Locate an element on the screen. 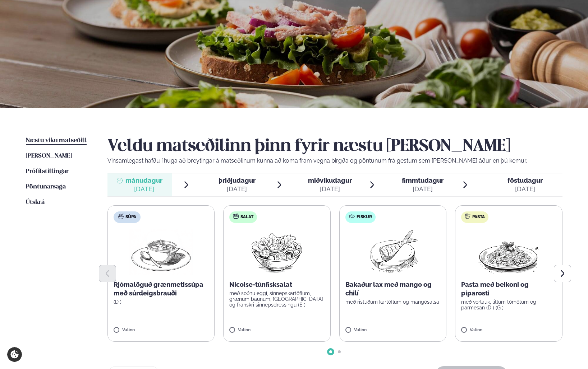 This screenshot has width=588, height=369. a: Næstu viku matseðill is located at coordinates (56, 141).